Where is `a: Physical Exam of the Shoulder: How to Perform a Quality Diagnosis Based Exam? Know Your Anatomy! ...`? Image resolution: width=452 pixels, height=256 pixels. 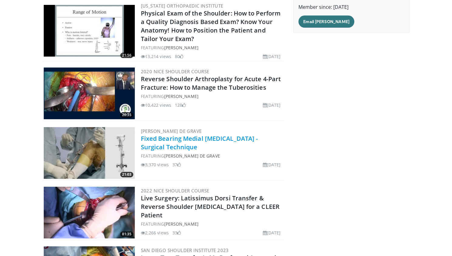 a: Physical Exam of the Shoulder: How to Perform a Quality Diagnosis Based Exam? Know Your Anatomy! ... is located at coordinates (211, 26).